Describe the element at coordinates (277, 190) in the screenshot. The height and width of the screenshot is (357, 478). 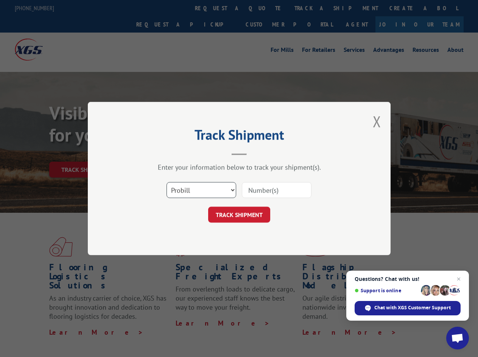
I see `input: Number(s)` at that location.